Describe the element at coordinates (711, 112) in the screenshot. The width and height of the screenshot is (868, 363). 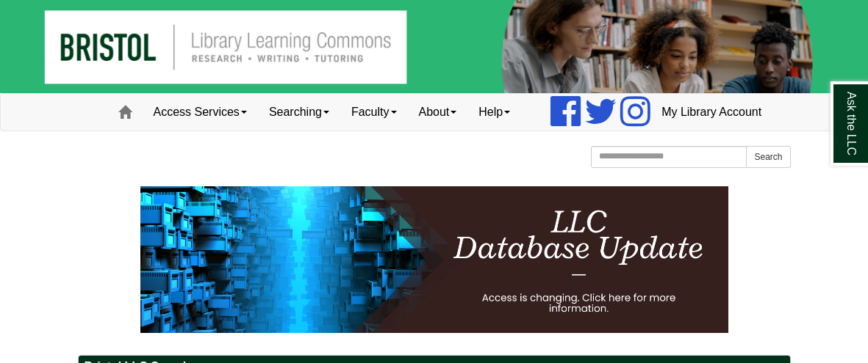
I see `a: My Library Account` at that location.